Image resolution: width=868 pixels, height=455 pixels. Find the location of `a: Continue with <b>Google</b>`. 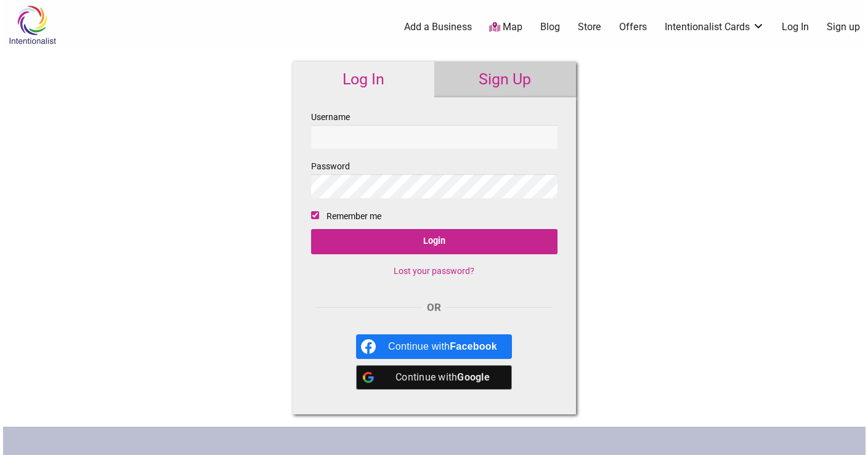

a: Continue with <b>Google</b> is located at coordinates (434, 377).